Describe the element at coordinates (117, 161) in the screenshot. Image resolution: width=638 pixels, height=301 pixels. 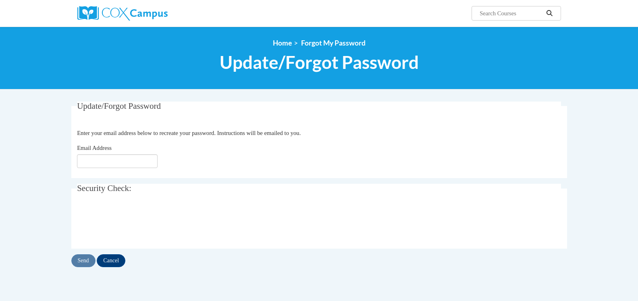
I see `input: Email` at that location.